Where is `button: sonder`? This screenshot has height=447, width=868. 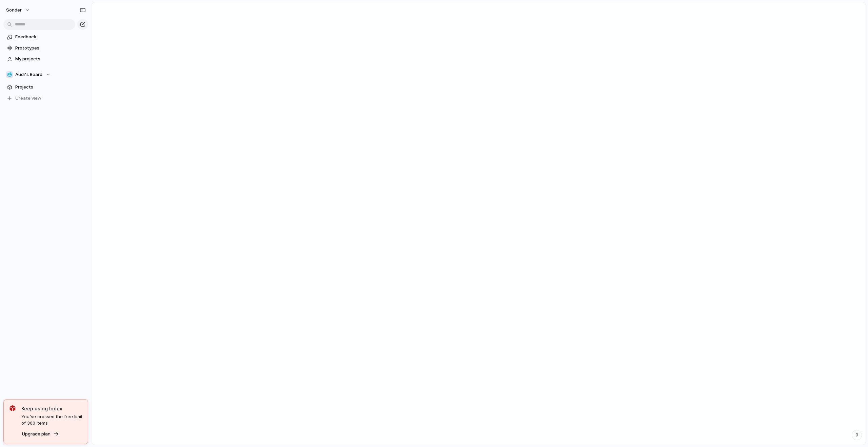
button: sonder is located at coordinates (18, 10).